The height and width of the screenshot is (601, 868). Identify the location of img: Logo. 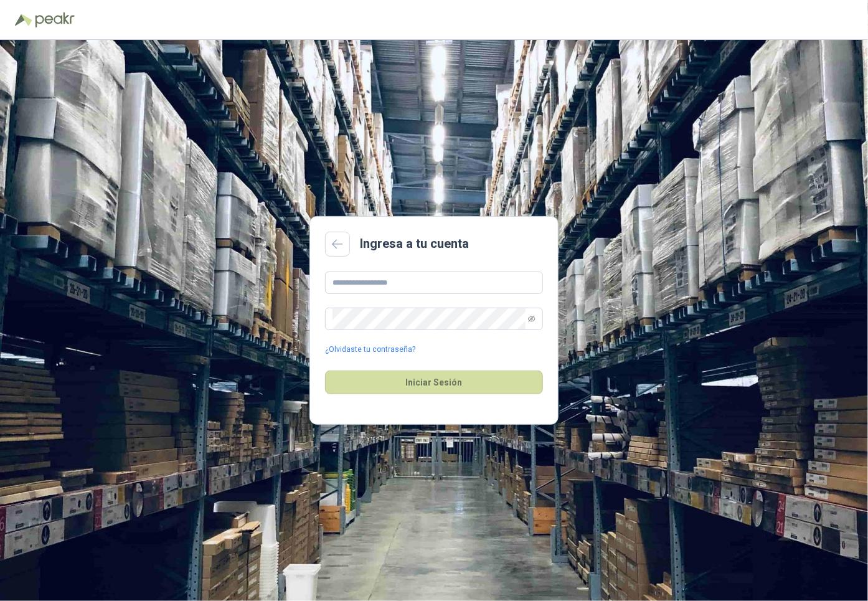
(24, 20).